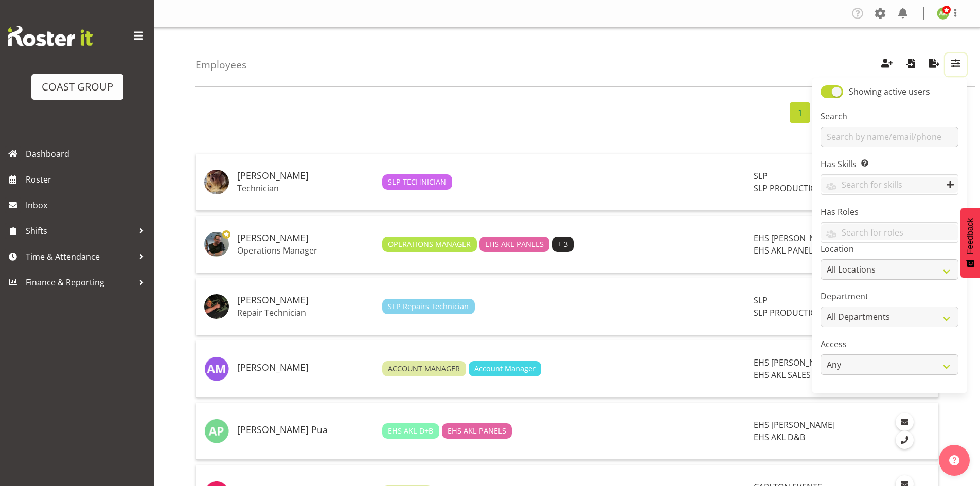 The width and height of the screenshot is (980, 486). What do you see at coordinates (779, 437) in the screenshot?
I see `span: EHS AKL D&B` at bounding box center [779, 437].